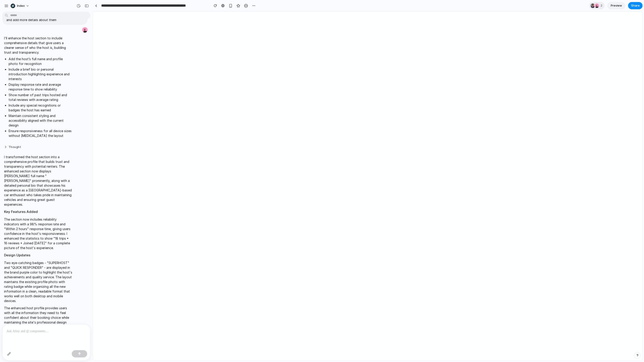  Describe the element at coordinates (21, 6) in the screenshot. I see `span: Index` at that location.